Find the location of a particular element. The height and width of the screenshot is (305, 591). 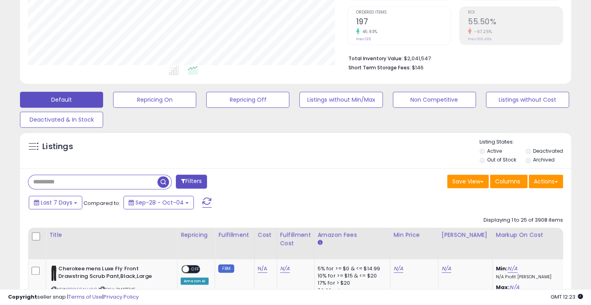

div: Title is located at coordinates (111, 235).